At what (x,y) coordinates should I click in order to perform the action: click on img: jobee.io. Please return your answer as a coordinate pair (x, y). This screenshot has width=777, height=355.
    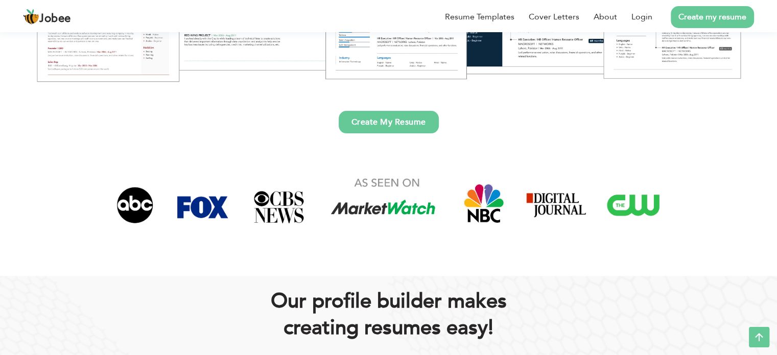
    Looking at the image, I should click on (31, 17).